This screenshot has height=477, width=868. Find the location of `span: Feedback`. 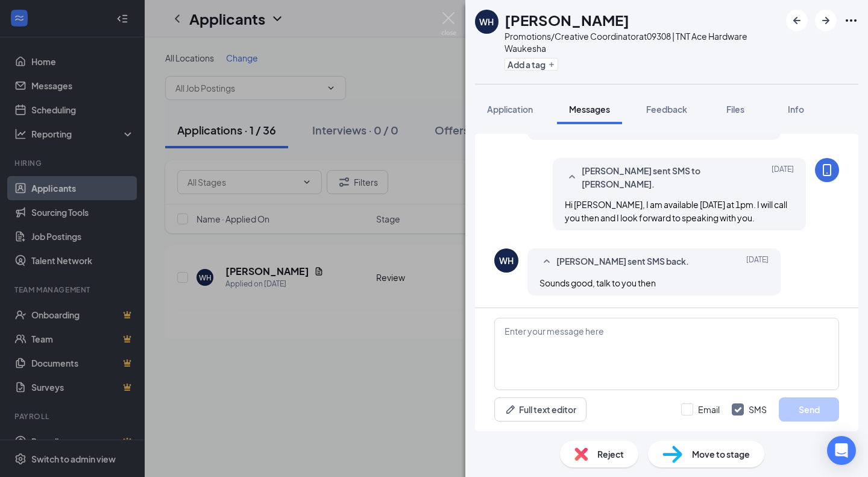

span: Feedback is located at coordinates (667, 109).